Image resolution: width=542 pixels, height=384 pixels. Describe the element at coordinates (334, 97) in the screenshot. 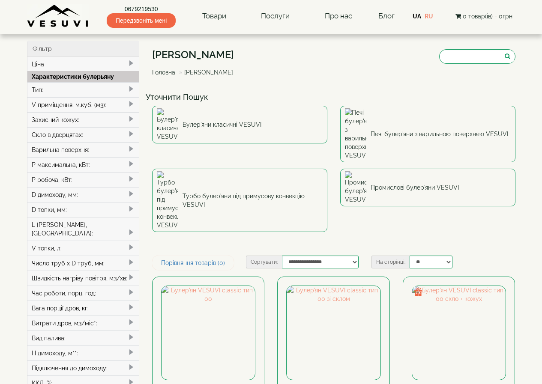

I see `h4: Уточнити Пошук` at that location.